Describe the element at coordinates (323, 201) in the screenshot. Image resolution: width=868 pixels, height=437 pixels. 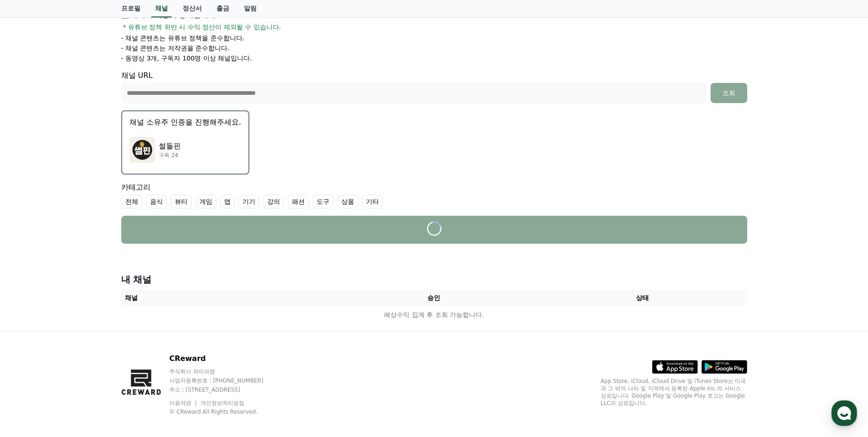
I see `label: 도구` at that location.